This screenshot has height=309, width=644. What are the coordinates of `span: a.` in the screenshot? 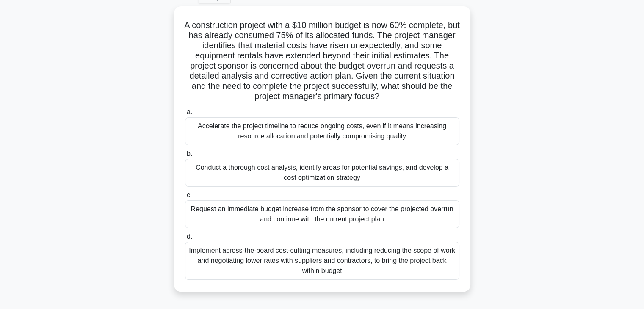 It's located at (189, 112).